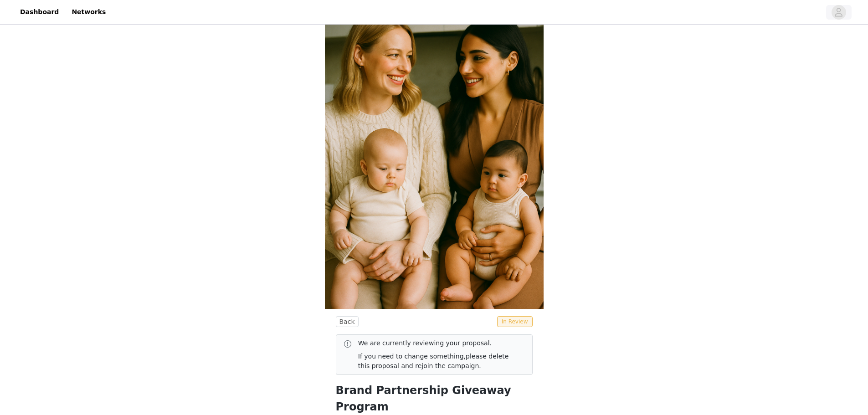 The image size is (868, 415). Describe the element at coordinates (89, 12) in the screenshot. I see `a: Networks` at that location.